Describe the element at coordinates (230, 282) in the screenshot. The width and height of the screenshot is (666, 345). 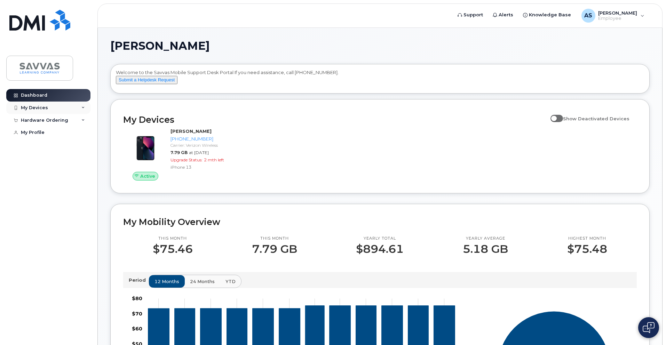
I see `span: YTD` at that location.